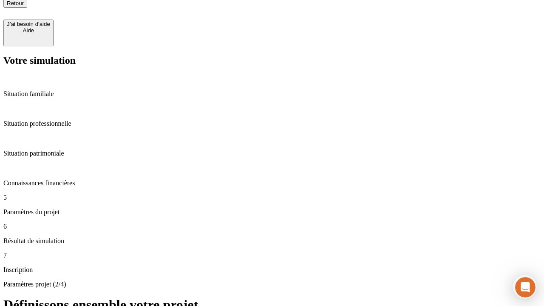 This screenshot has height=306, width=544. I want to click on p: 7, so click(272, 255).